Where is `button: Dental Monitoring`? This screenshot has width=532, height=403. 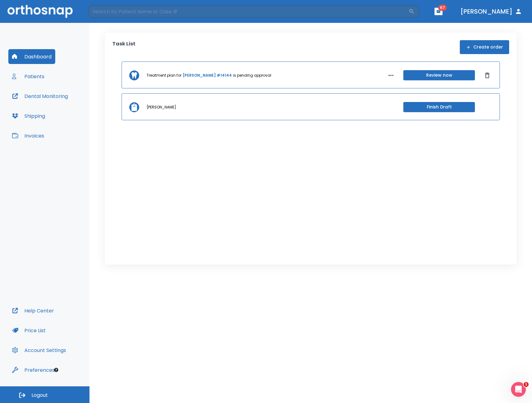
button: Dental Monitoring is located at coordinates (40, 96).